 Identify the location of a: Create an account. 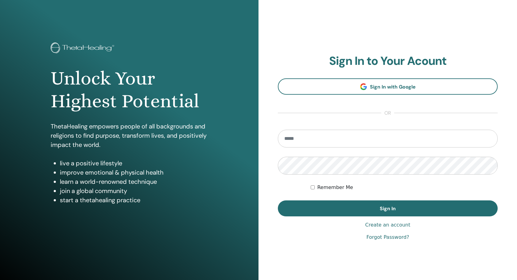
(387, 225).